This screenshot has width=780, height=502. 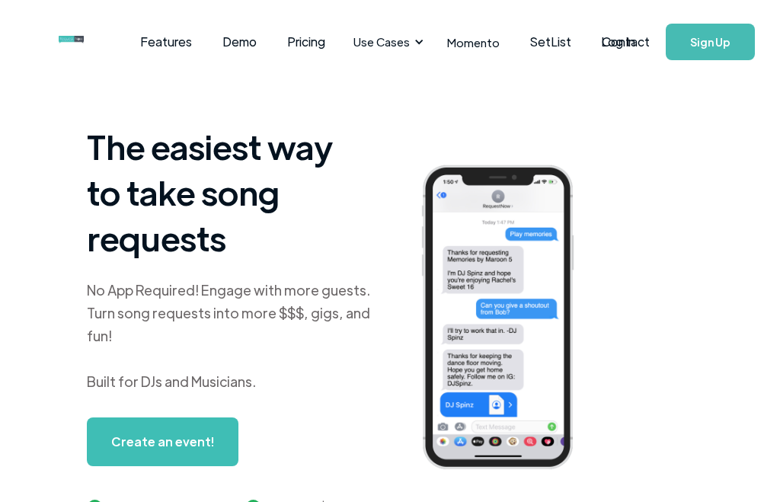 I want to click on a: Create an event!, so click(x=162, y=442).